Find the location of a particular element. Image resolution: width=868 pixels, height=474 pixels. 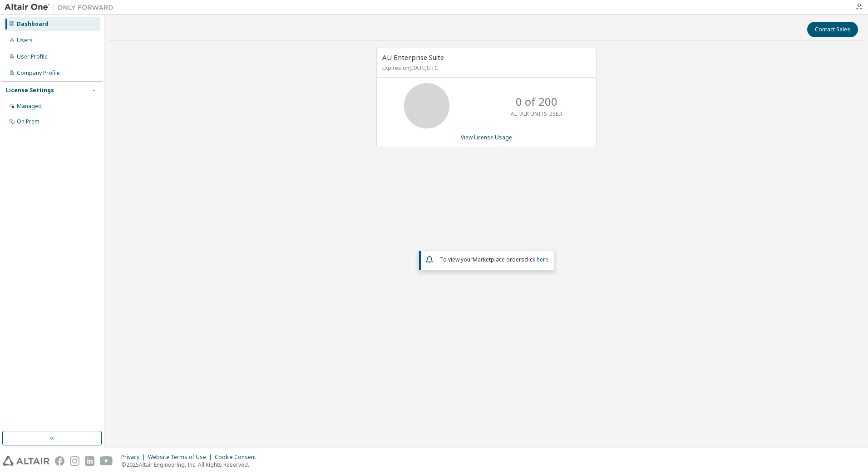

div: License Settings is located at coordinates (30, 90).